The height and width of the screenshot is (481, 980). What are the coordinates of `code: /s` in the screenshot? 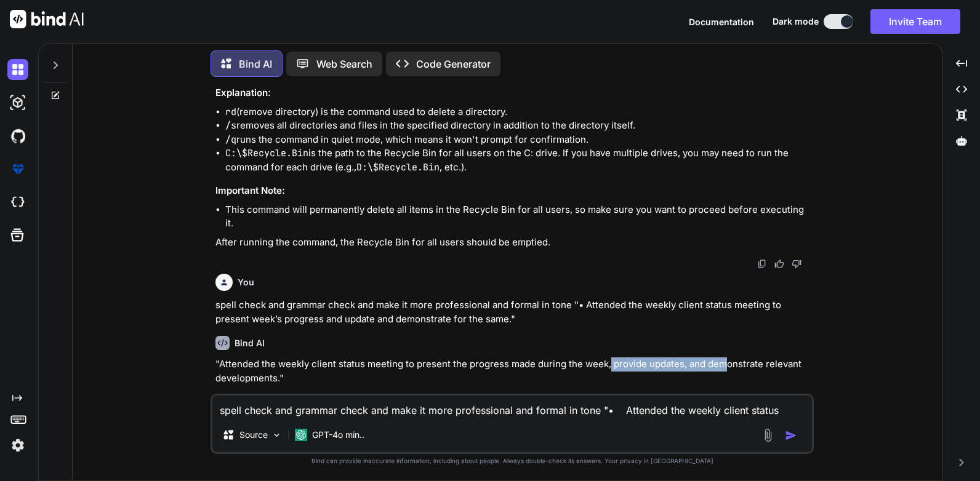 It's located at (231, 125).